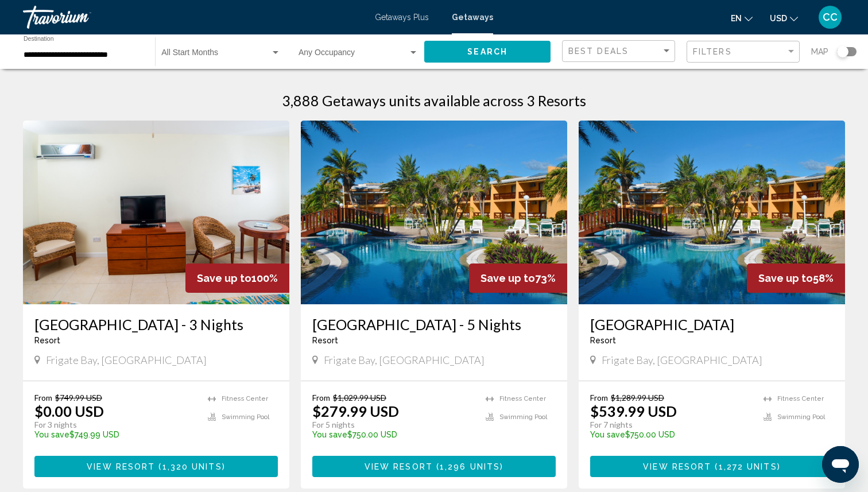  What do you see at coordinates (69, 411) in the screenshot?
I see `p: $0.00 USD` at bounding box center [69, 411].